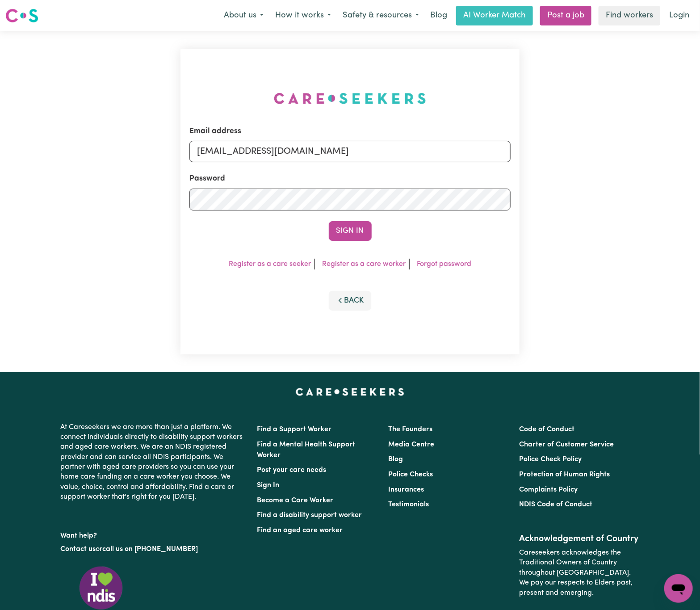  What do you see at coordinates (548, 489) in the screenshot?
I see `a: Complaints Policy` at bounding box center [548, 489].